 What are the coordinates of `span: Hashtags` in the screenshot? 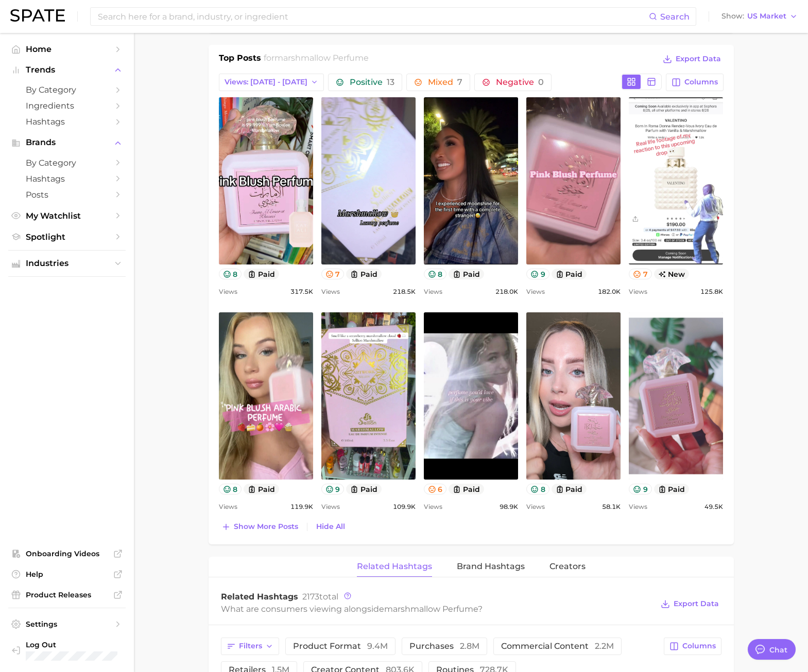 It's located at (67, 178).